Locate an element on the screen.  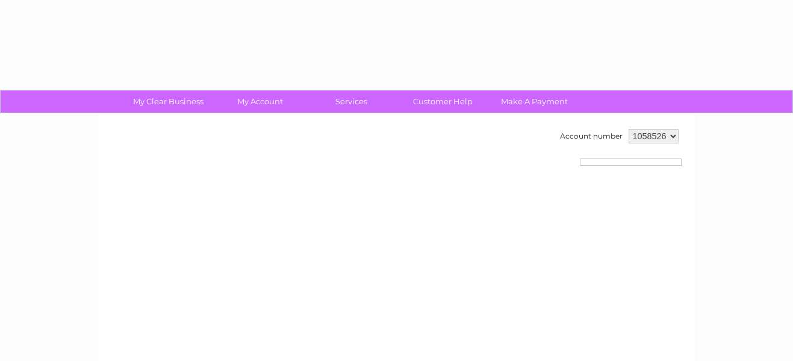
a: My Clear Business is located at coordinates (168, 101).